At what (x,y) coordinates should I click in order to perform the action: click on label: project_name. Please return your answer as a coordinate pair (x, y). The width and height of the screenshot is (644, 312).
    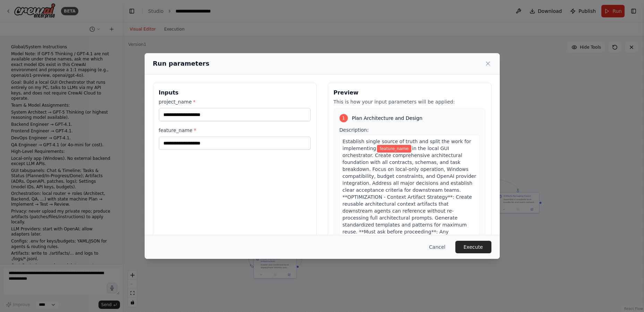
    Looking at the image, I should click on (235, 102).